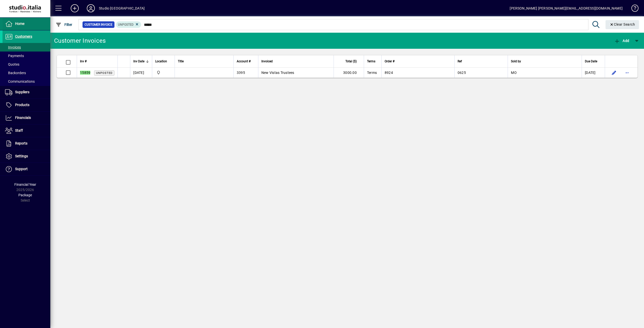  Describe the element at coordinates (161, 61) in the screenshot. I see `span: Location` at that location.